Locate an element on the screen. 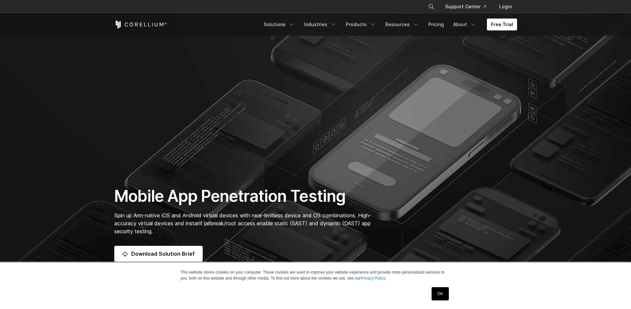 This screenshot has width=631, height=309. h1: Mobile App Penetration Testing is located at coordinates (246, 196).